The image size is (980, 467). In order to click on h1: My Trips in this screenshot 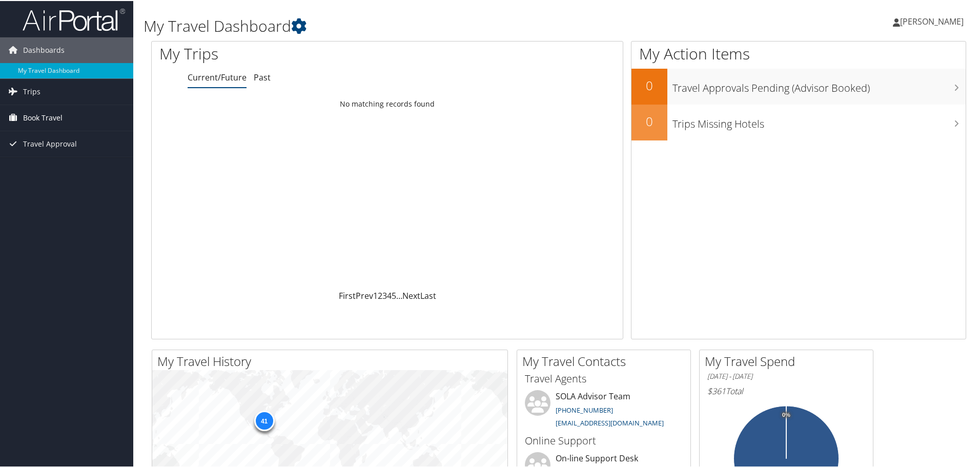, I will do `click(289, 53)`.